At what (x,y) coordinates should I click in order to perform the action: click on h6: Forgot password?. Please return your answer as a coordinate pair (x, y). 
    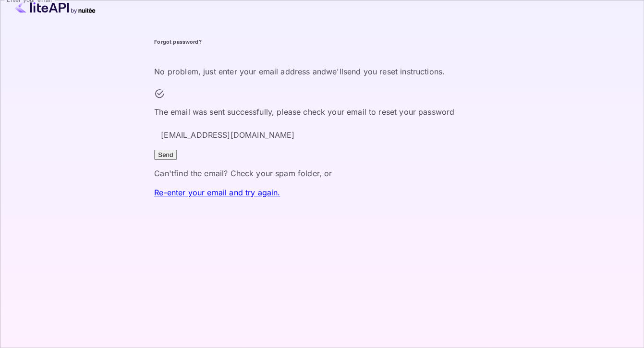
    Looking at the image, I should click on (322, 42).